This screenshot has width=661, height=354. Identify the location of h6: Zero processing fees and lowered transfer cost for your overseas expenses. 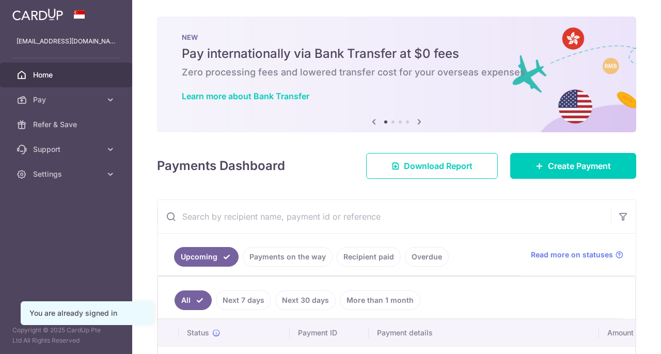
(397, 72).